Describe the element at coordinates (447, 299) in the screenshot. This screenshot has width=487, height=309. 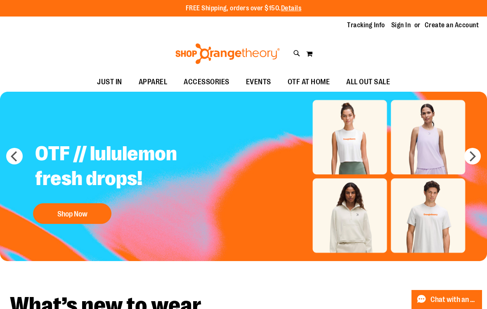
I see `button: Chat with an Expert` at that location.